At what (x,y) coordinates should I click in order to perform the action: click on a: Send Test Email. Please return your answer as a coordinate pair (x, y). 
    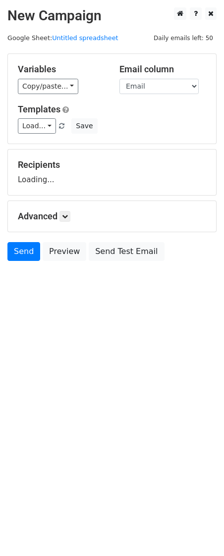
    Looking at the image, I should click on (126, 251).